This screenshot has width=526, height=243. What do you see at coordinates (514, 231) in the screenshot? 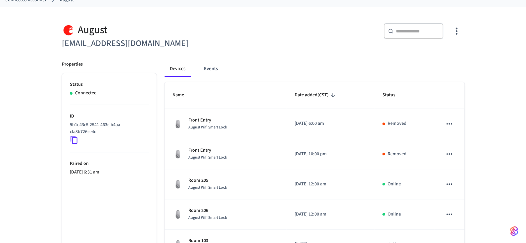
I see `img: SeamLogoGradient.69752ec5.svg` at bounding box center [514, 231].